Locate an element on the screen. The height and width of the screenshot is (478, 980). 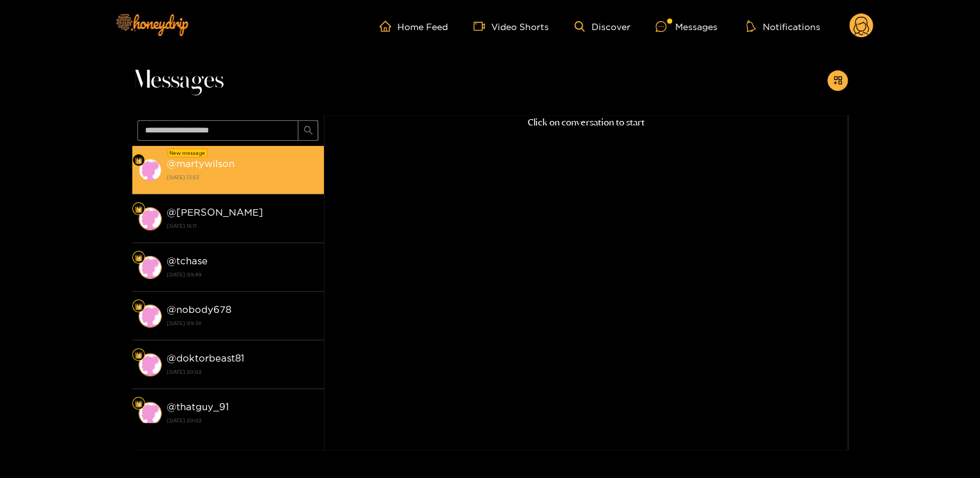
span: search is located at coordinates (308, 130).